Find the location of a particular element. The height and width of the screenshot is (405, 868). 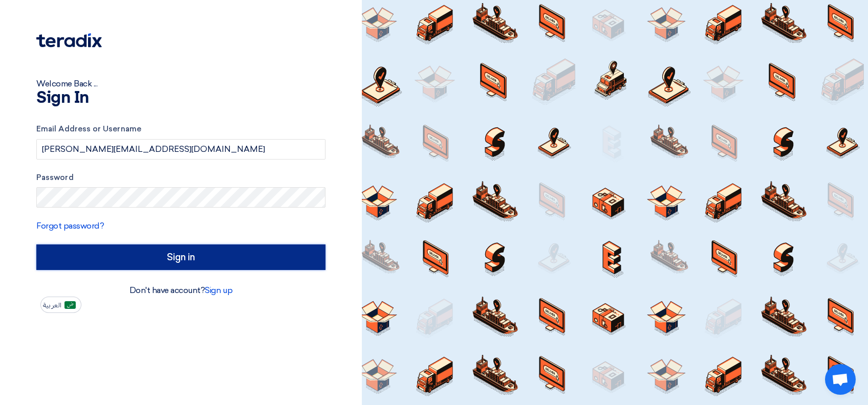

div: Open chat is located at coordinates (840, 380).